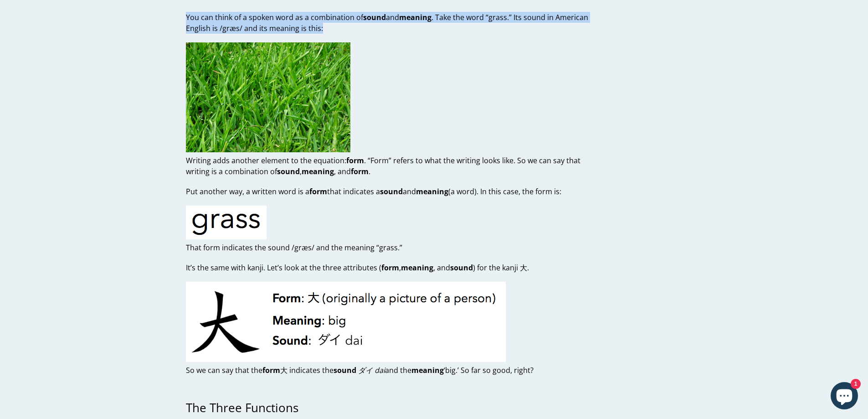 The height and width of the screenshot is (419, 868). What do you see at coordinates (391, 248) in the screenshot?
I see `p: That form indicates the sound /græs/ and the meaning “grass.”` at bounding box center [391, 248].